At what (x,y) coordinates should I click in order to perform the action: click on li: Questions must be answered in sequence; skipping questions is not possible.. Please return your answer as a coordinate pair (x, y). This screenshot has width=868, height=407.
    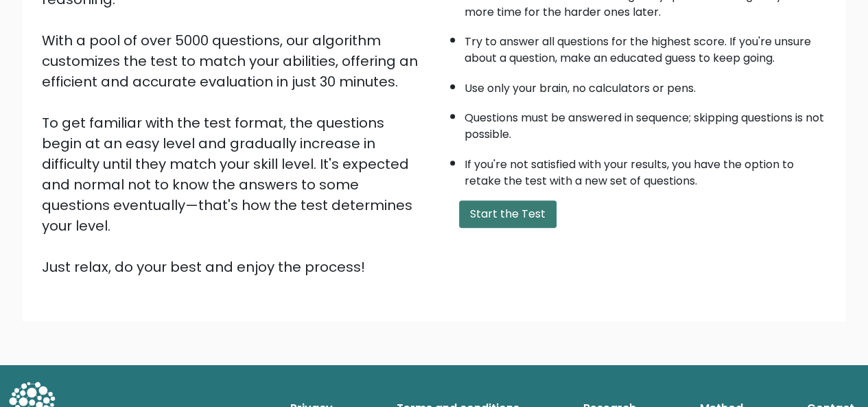
    Looking at the image, I should click on (646, 123).